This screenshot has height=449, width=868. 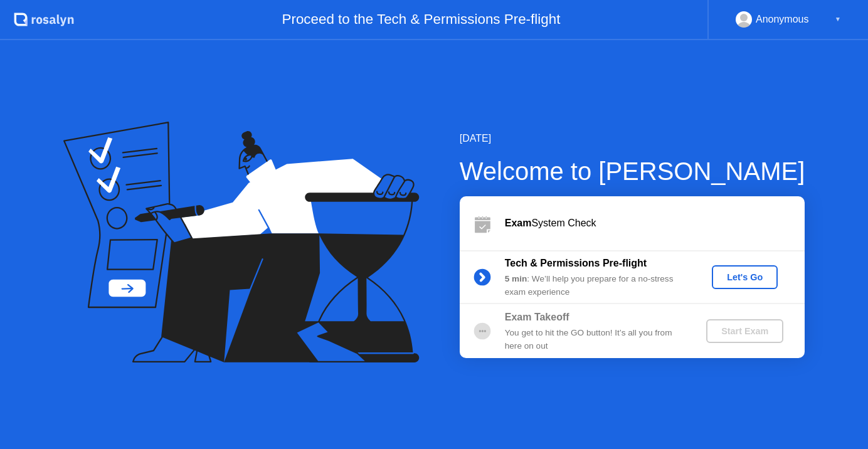 What do you see at coordinates (595, 285) in the screenshot?
I see `div: : We’ll help you prepare for a no-stress exam experience` at bounding box center [595, 285].